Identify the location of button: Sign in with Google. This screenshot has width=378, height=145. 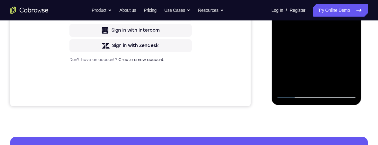
(120, 107).